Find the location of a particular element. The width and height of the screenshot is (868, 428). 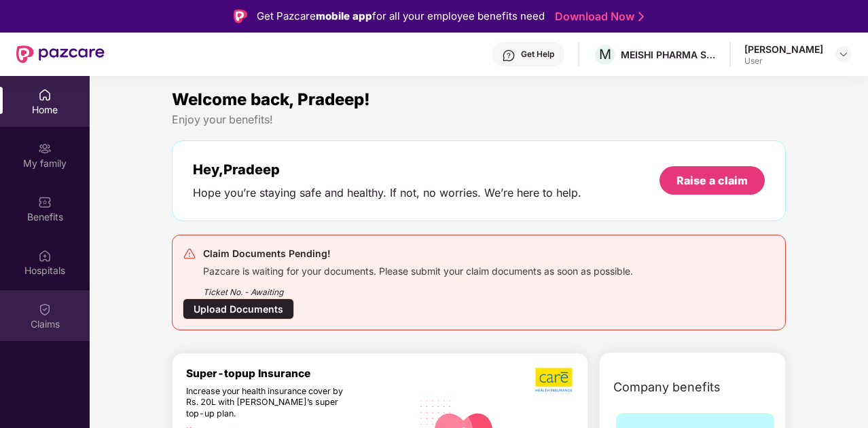

div: Raise a claim is located at coordinates (712, 180).